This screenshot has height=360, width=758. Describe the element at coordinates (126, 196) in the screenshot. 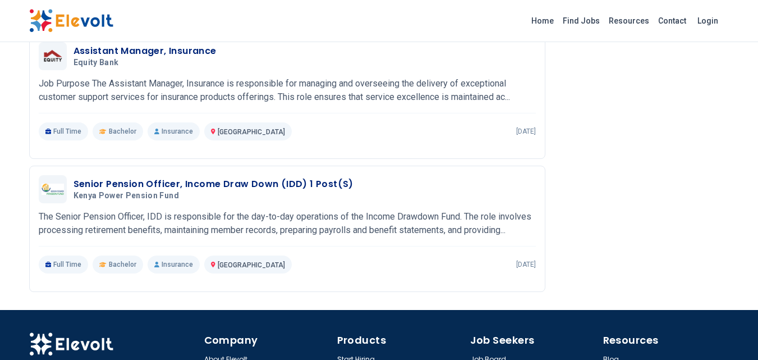

I see `span: Kenya Power Pension Fund` at that location.